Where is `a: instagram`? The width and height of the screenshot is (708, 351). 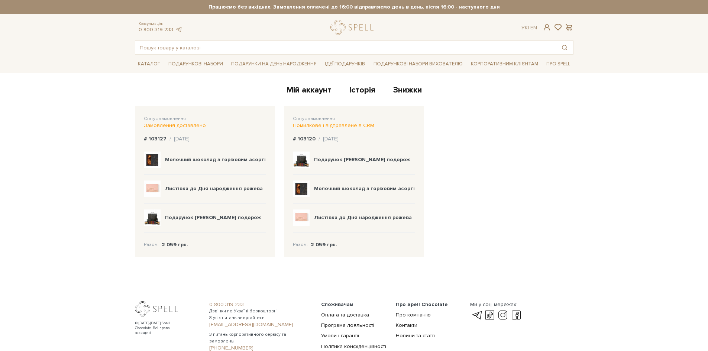
a: instagram is located at coordinates (503, 315).